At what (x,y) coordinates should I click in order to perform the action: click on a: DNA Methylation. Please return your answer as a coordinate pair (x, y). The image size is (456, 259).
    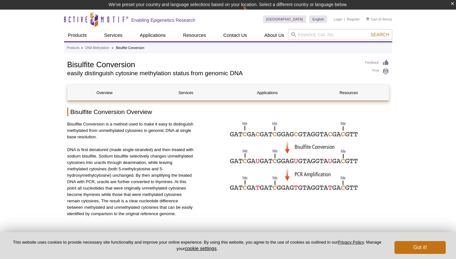
    Looking at the image, I should click on (97, 48).